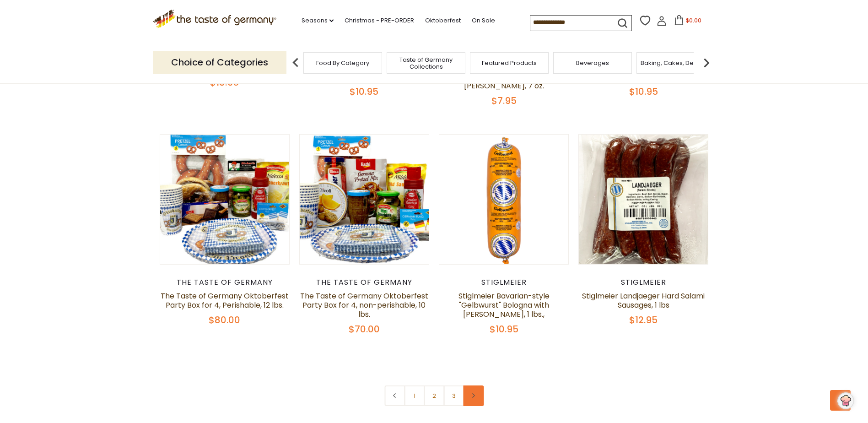 The height and width of the screenshot is (423, 868). I want to click on span: $7.95, so click(504, 100).